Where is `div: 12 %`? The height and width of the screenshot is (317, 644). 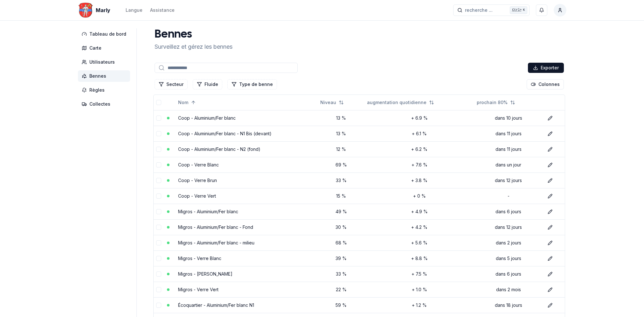
div: 12 % is located at coordinates (341, 149).